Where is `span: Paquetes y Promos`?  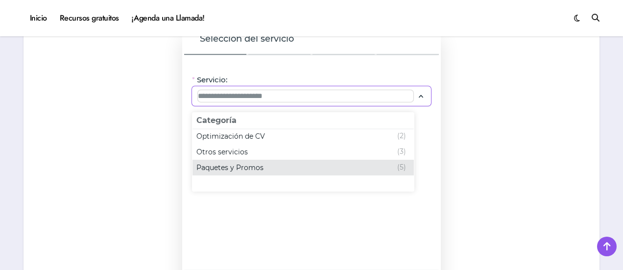 span: Paquetes y Promos is located at coordinates (230, 168).